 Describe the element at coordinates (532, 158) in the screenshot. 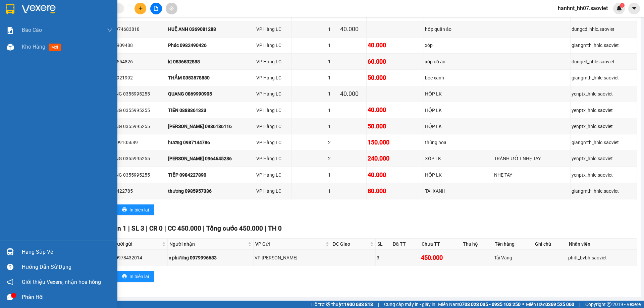

I see `div: TRÁNH ƯỚT NHẸ TAY` at that location.